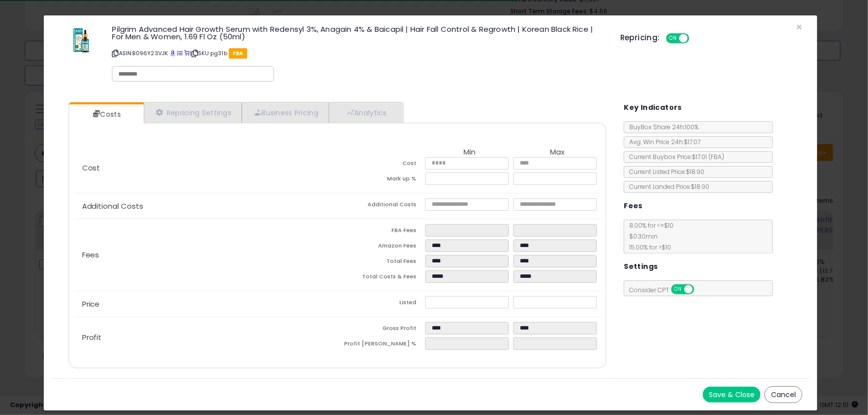  Describe the element at coordinates (206, 304) in the screenshot. I see `p: Price` at that location.